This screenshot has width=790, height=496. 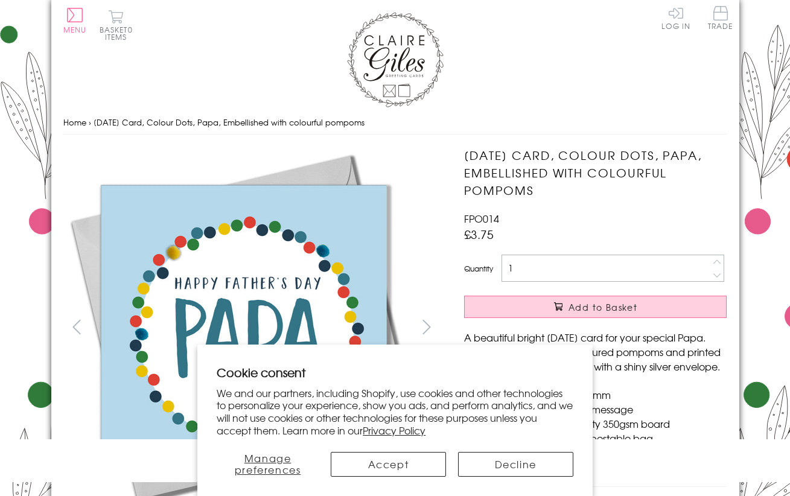 What do you see at coordinates (395, 60) in the screenshot?
I see `img: Claire Giles Greetings Cards` at bounding box center [395, 60].